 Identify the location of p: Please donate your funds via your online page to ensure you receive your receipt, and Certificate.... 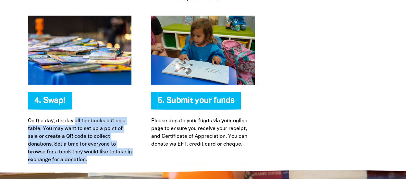
(203, 133).